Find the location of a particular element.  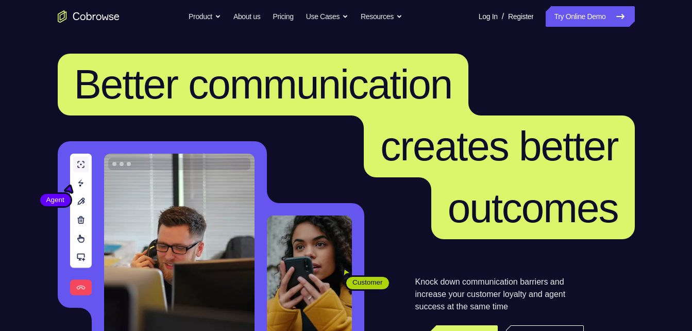

a: About us is located at coordinates (247, 16).